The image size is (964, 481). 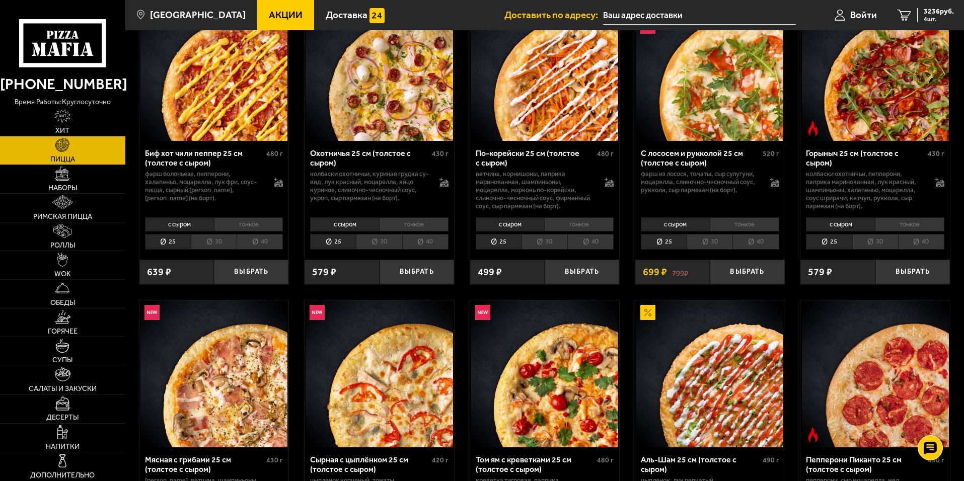 I want to click on span: 490 г, so click(x=771, y=460).